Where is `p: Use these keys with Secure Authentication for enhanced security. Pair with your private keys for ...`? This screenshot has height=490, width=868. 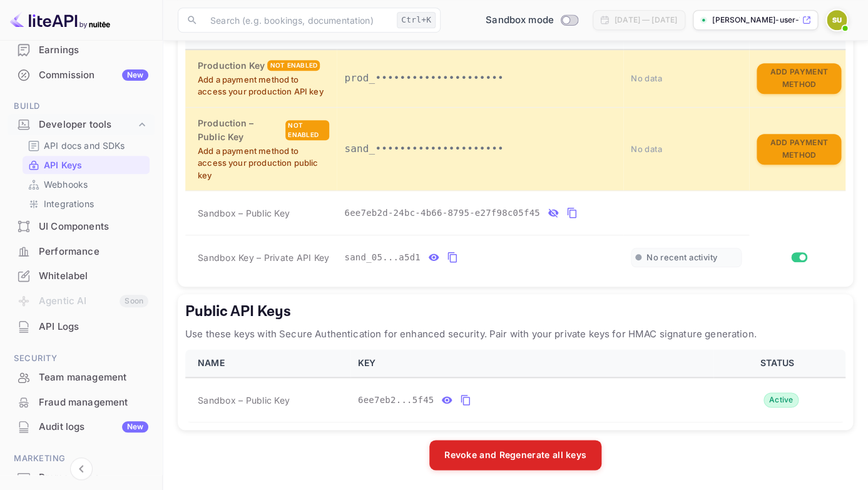
p: Use these keys with Secure Authentication for enhanced security. Pair with your private keys for ... is located at coordinates (515, 334).